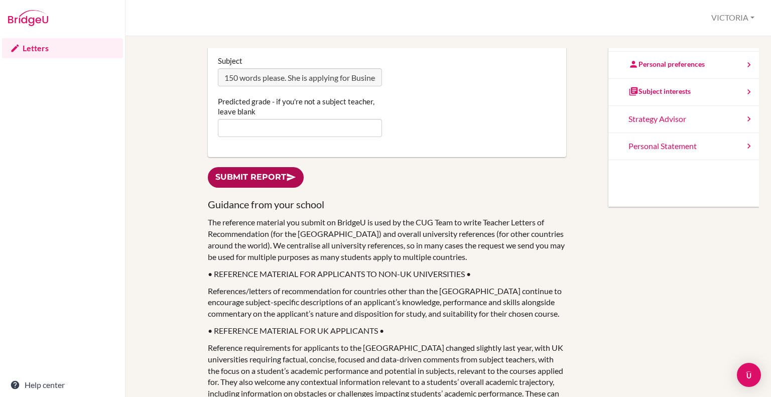  What do you see at coordinates (300, 106) in the screenshot?
I see `label: Predicted grade - if you're not a subject teacher, leave blank` at bounding box center [300, 106].